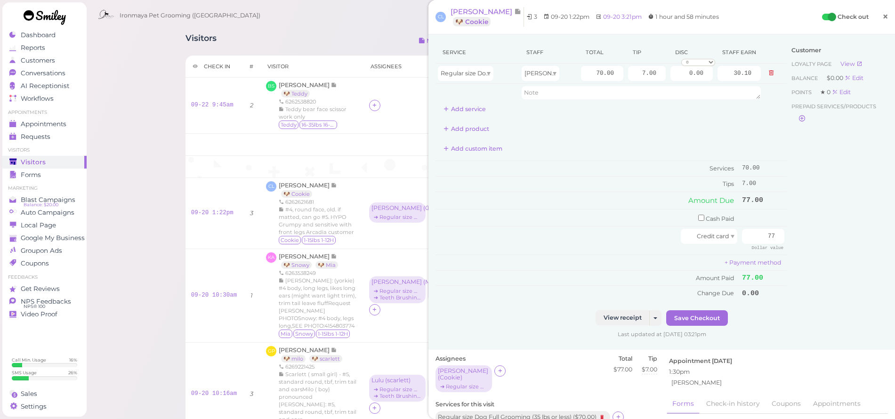 This screenshot has height=419, width=895. I want to click on span: Get Reviews, so click(40, 289).